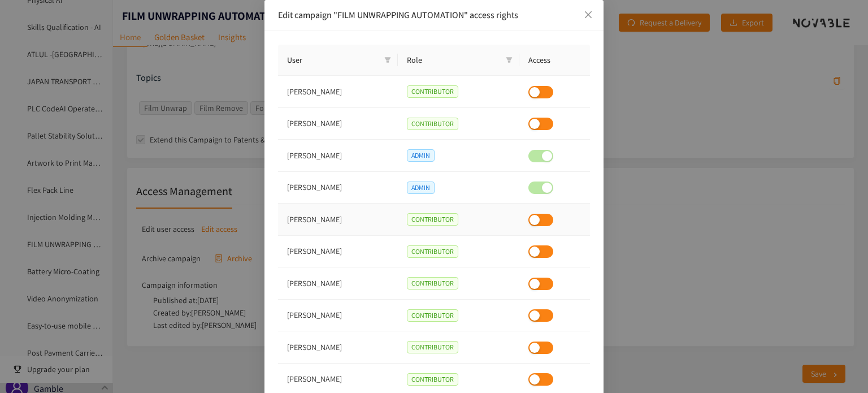 This screenshot has height=393, width=868. I want to click on th: Access, so click(555, 60).